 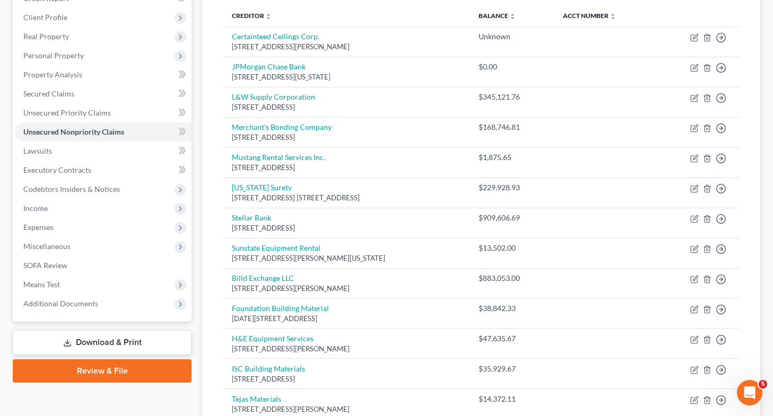 What do you see at coordinates (512, 97) in the screenshot?
I see `div: $345,121.76` at bounding box center [512, 97].